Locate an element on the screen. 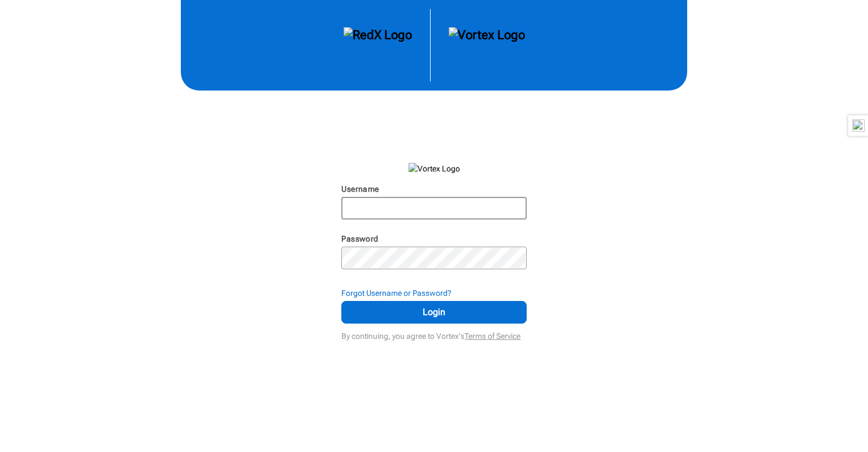 This screenshot has width=868, height=452. div: By continuing, you agree to Vortex's is located at coordinates (434, 333).